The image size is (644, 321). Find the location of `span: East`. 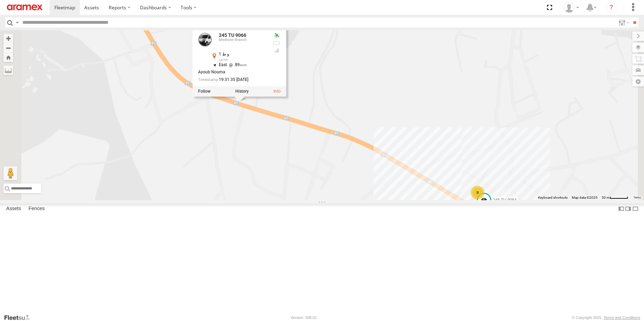

span: East is located at coordinates (223, 65).